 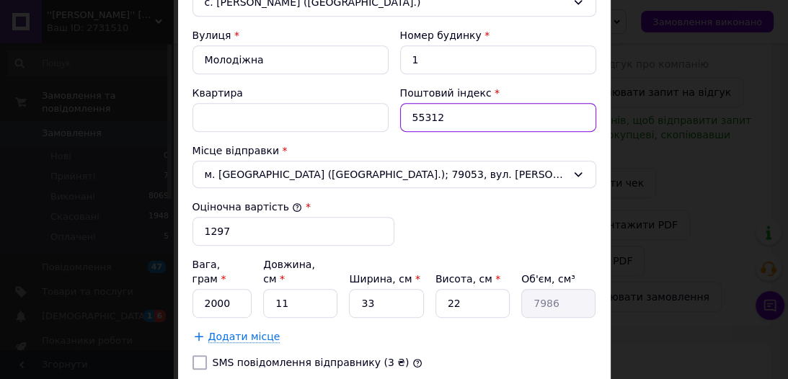 What do you see at coordinates (311, 363) in the screenshot?
I see `label: SMS повідомлення відправнику (3 ₴)` at bounding box center [311, 363].